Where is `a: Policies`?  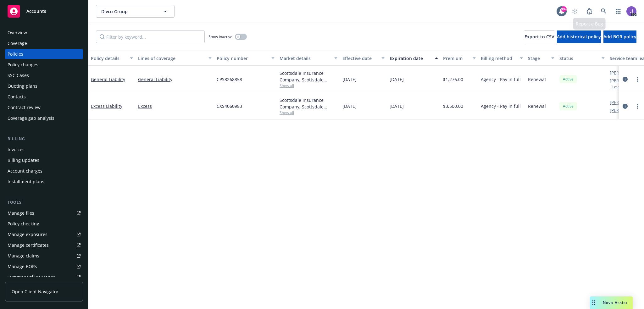 a: Policies is located at coordinates (44, 54).